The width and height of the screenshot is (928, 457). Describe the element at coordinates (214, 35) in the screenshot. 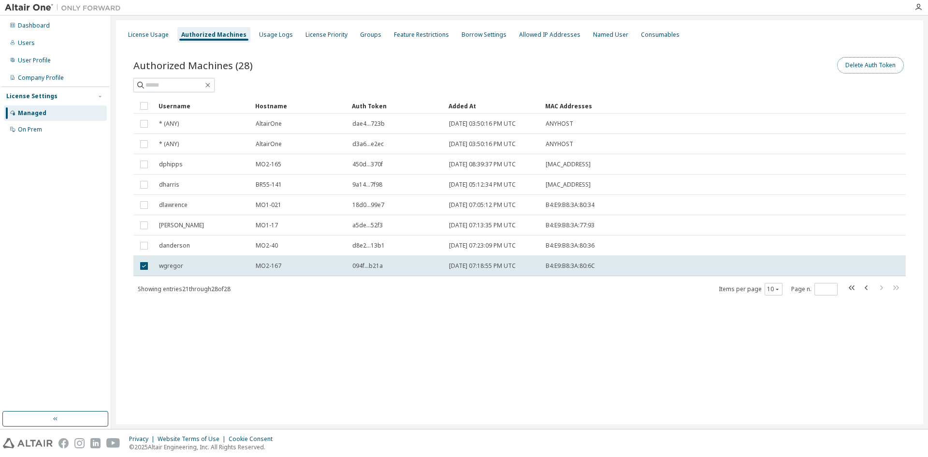

I see `div: Authorized Machines` at that location.